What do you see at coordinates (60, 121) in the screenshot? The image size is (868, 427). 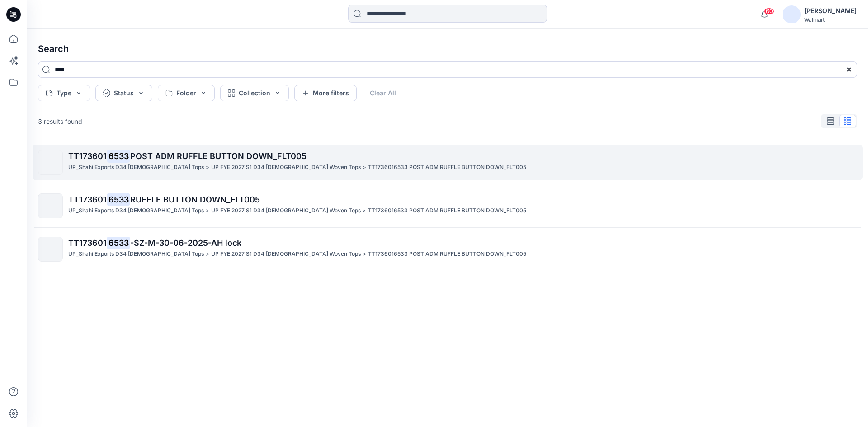 I see `p: 3 results found` at bounding box center [60, 121].